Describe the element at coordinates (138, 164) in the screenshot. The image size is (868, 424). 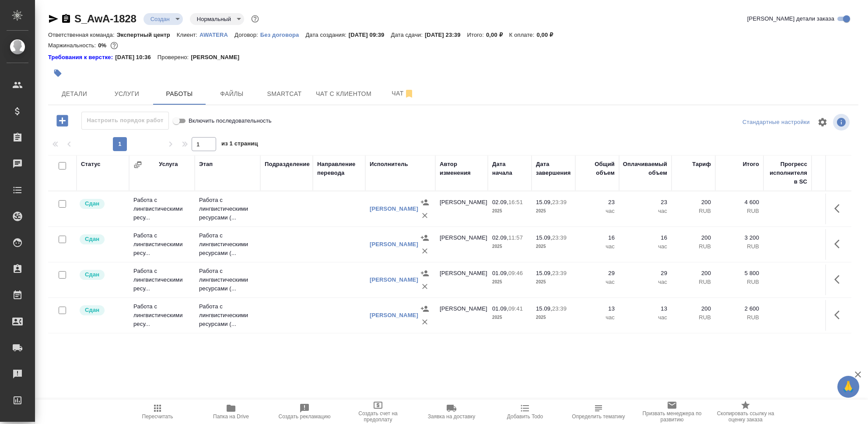
I see `button: Сгруппировать` at that location.